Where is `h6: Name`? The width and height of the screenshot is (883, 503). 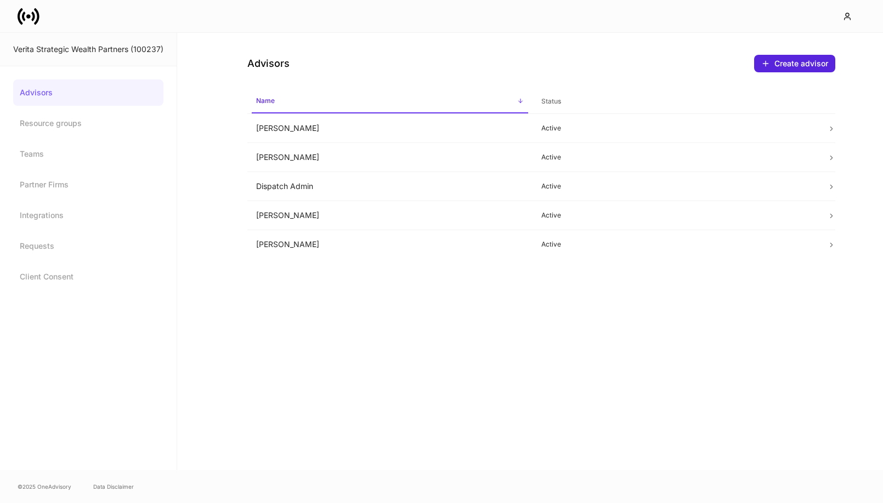
h6: Name is located at coordinates (265, 100).